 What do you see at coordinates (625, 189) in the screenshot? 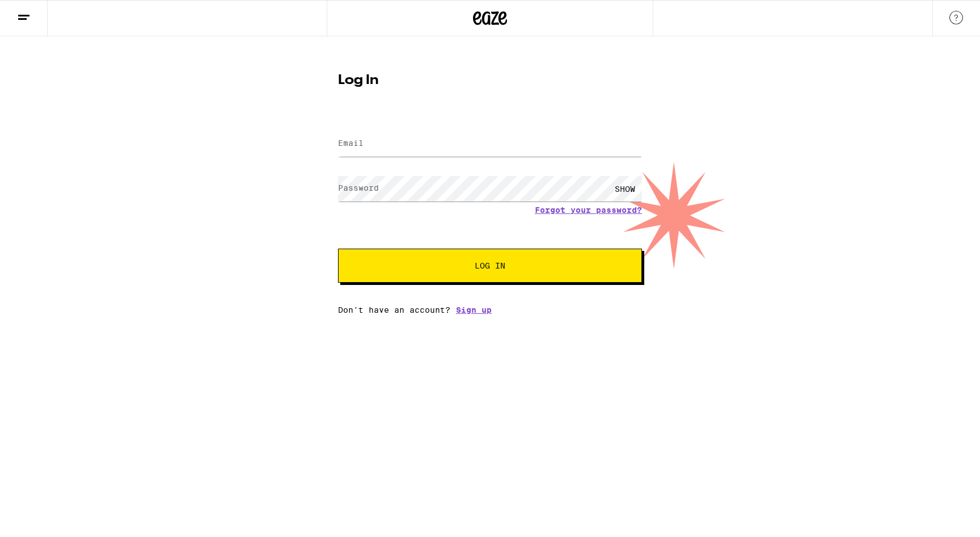
I see `div: SHOW` at bounding box center [625, 189].